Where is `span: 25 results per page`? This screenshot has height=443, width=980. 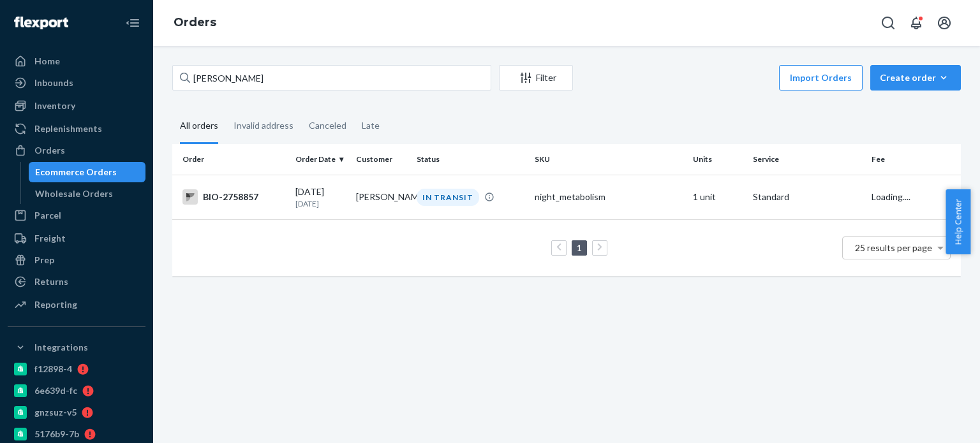
span: 25 results per page is located at coordinates (893, 248).